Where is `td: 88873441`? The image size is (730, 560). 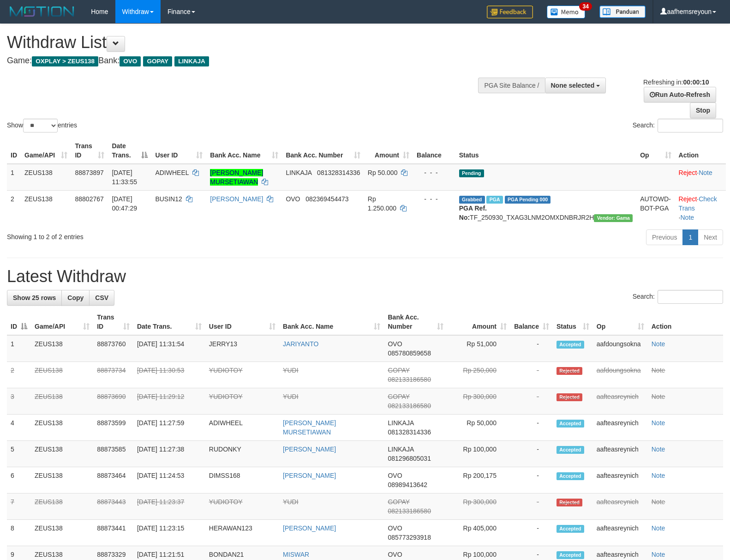 td: 88873441 is located at coordinates (113, 532).